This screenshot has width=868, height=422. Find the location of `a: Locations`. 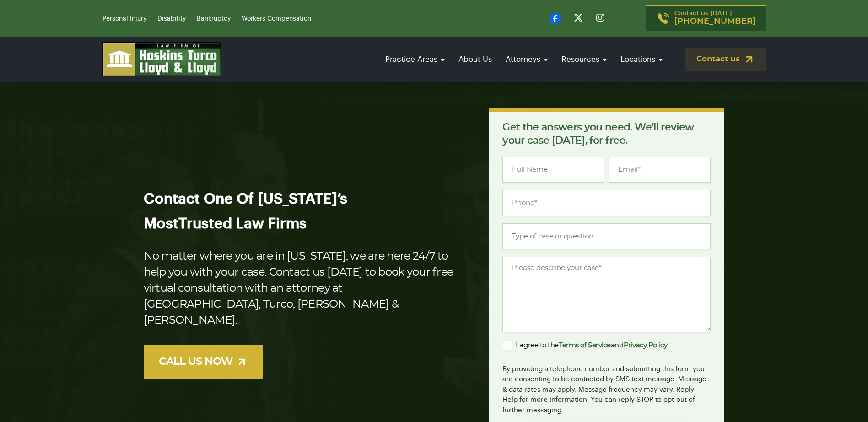

a: Locations is located at coordinates (641, 59).